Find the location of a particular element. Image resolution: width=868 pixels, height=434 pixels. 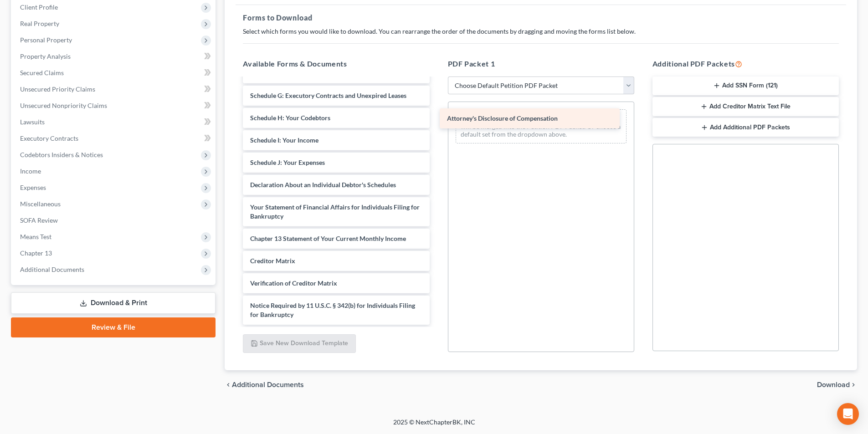

span: Personal Property is located at coordinates (46, 39).